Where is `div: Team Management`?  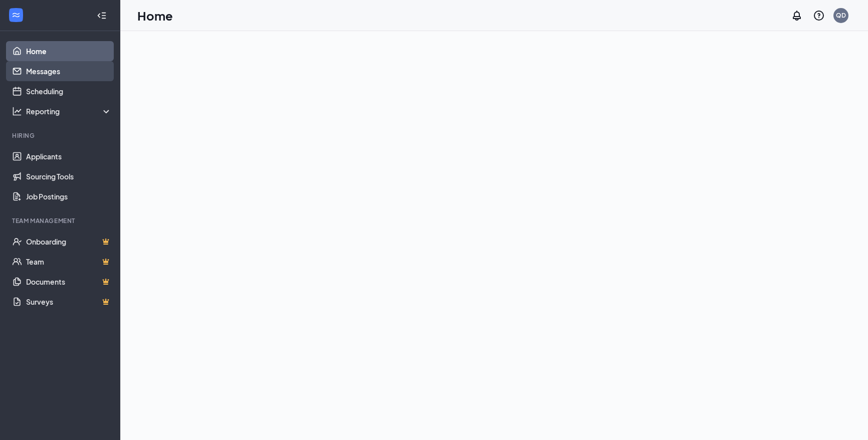
div: Team Management is located at coordinates (61, 220).